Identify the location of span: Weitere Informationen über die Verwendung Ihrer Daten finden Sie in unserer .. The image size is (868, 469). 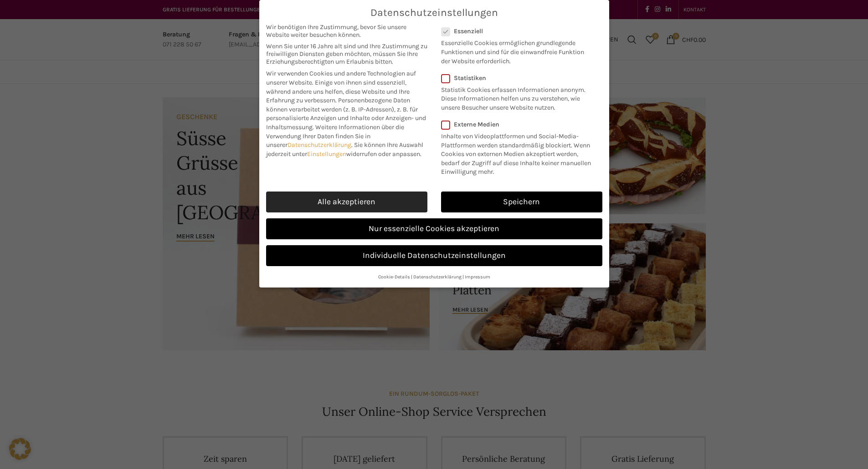
(335, 136).